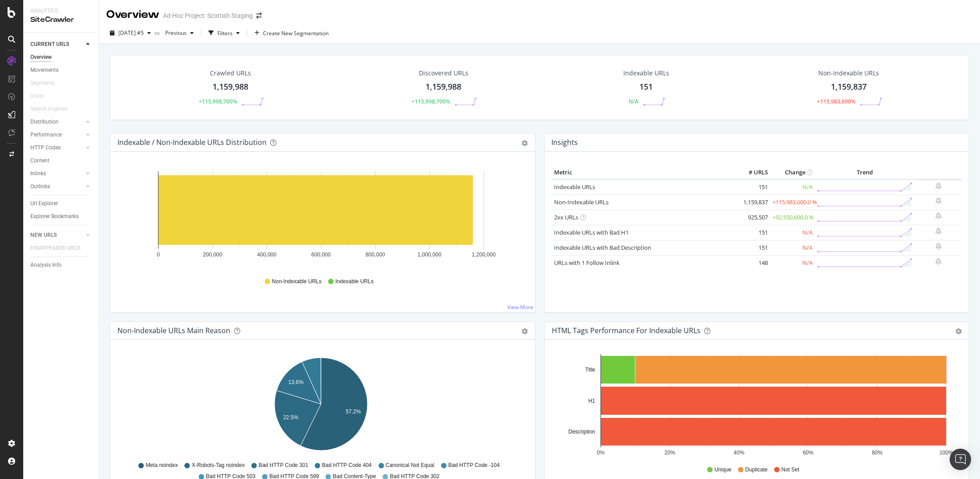  What do you see at coordinates (213, 255) in the screenshot?
I see `text: 200,000` at bounding box center [213, 255].